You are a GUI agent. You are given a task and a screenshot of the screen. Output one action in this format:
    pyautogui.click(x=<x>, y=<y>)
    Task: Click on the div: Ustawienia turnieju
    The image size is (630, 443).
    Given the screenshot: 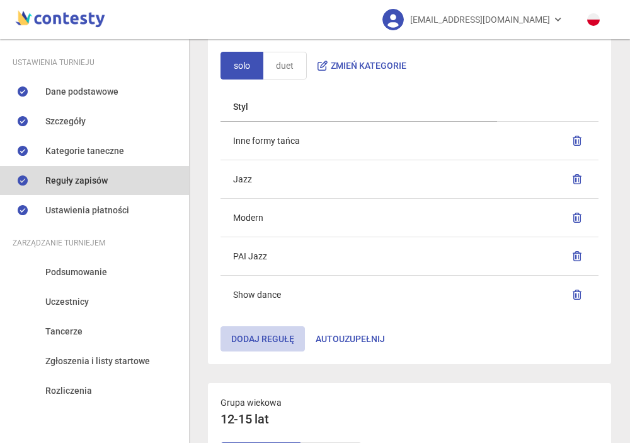 What is the action you would take?
    pyautogui.click(x=95, y=62)
    